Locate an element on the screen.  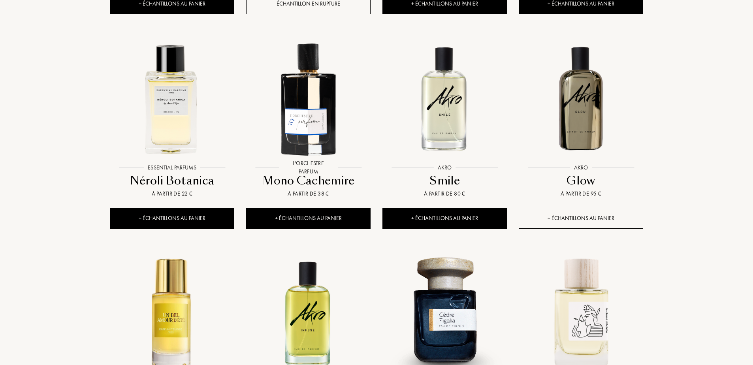
img: Glow Akro is located at coordinates (581, 98).